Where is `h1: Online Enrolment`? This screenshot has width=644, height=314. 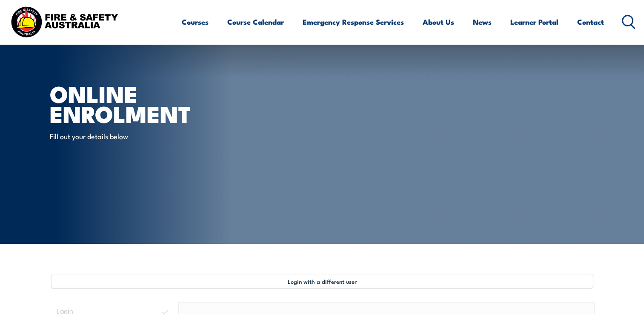 h1: Online Enrolment is located at coordinates (155, 103).